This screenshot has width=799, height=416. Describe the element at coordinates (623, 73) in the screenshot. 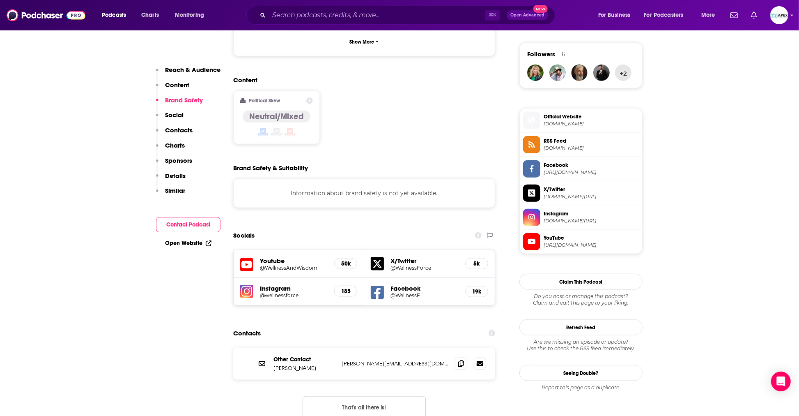

I see `button: +2` at that location.